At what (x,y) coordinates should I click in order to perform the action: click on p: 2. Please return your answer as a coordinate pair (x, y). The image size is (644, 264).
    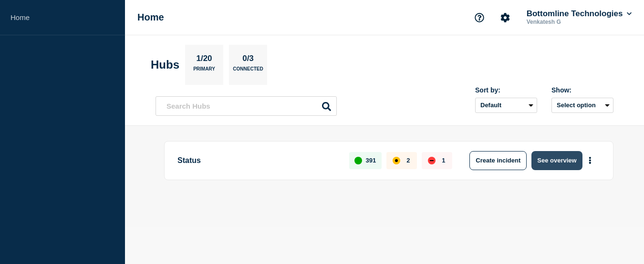
    Looking at the image, I should click on (408, 161).